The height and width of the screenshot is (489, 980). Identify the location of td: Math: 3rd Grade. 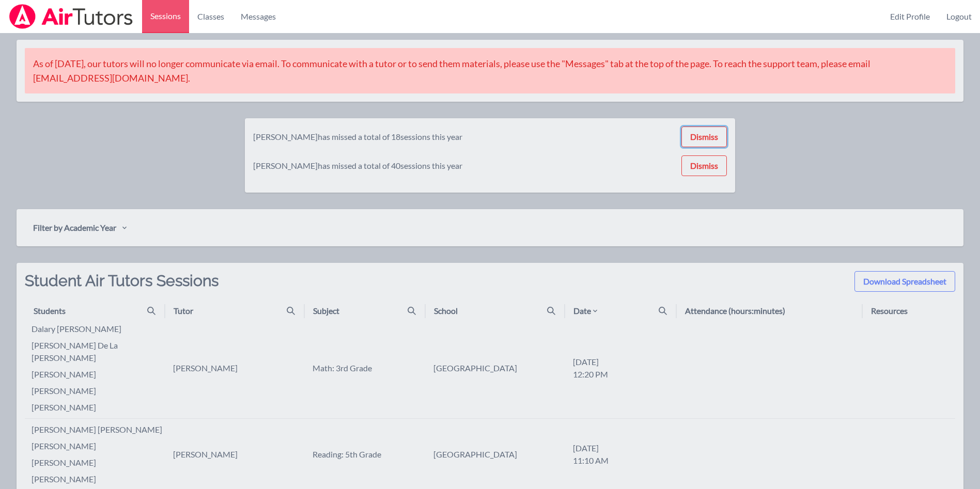
(365, 369).